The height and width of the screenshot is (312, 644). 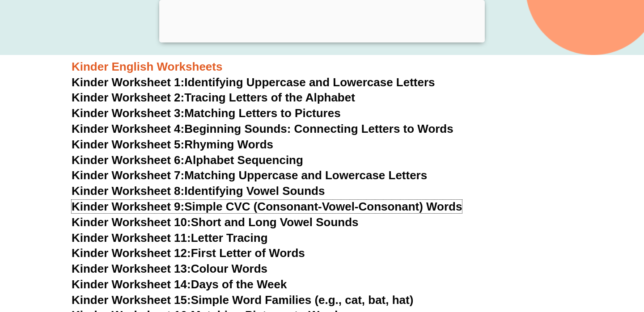 What do you see at coordinates (267, 207) in the screenshot?
I see `a: Kinder Worksheet 9:Simple CVC (Consonant-Vowel-Consonant) Words` at bounding box center [267, 207].